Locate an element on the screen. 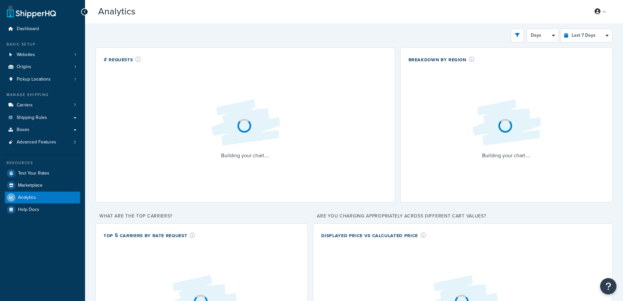 The width and height of the screenshot is (623, 301). a: Help Docs is located at coordinates (43, 209).